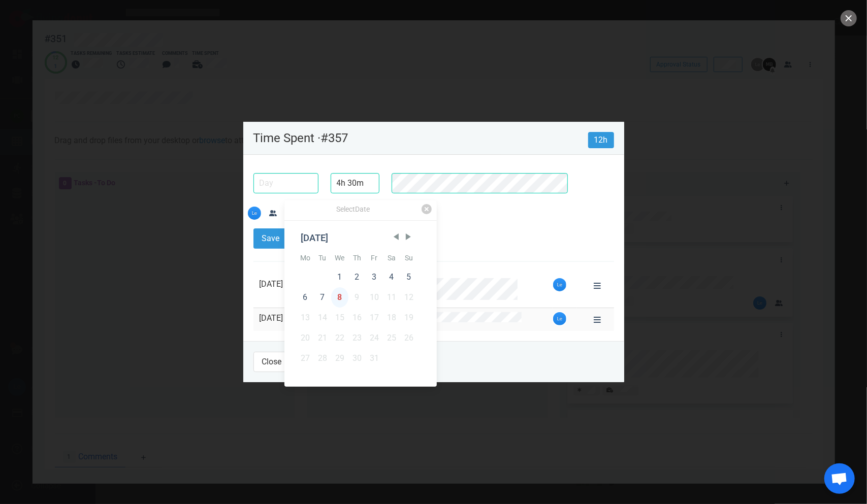 Image resolution: width=867 pixels, height=504 pixels. What do you see at coordinates (374, 298) in the screenshot?
I see `div: Fri Oct 10 2025` at bounding box center [374, 298].